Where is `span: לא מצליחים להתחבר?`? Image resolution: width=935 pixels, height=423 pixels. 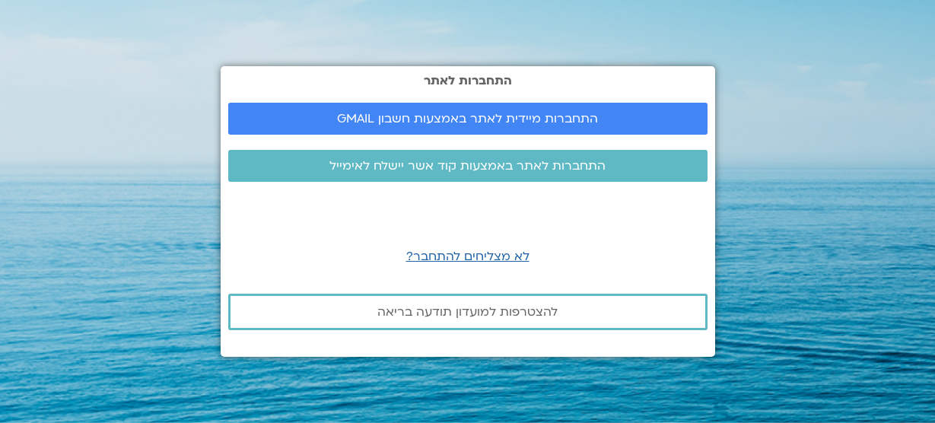 span: לא מצליחים להתחבר? is located at coordinates (468, 256).